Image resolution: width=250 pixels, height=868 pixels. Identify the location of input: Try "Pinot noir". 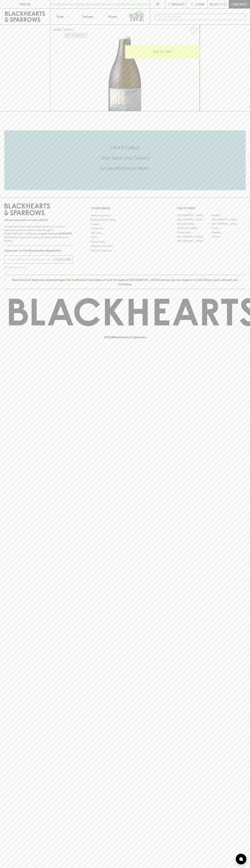
(203, 17).